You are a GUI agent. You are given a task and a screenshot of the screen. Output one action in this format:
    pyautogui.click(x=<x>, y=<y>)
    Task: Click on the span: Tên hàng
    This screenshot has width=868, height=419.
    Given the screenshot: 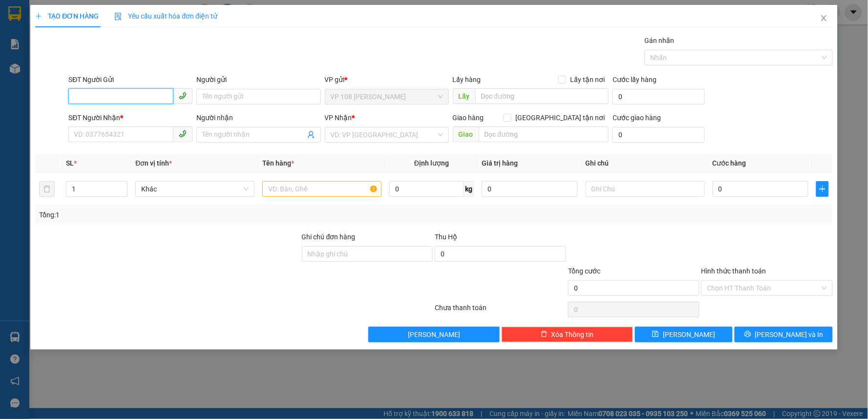 What is the action you would take?
    pyautogui.click(x=278, y=163)
    